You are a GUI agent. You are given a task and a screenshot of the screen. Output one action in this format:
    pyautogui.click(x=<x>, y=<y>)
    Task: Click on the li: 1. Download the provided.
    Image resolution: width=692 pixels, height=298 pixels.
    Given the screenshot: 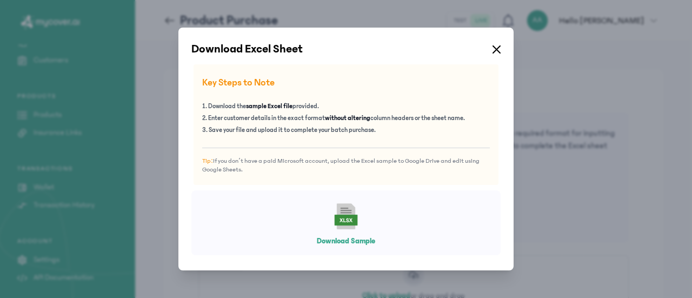 What is the action you would take?
    pyautogui.click(x=346, y=107)
    